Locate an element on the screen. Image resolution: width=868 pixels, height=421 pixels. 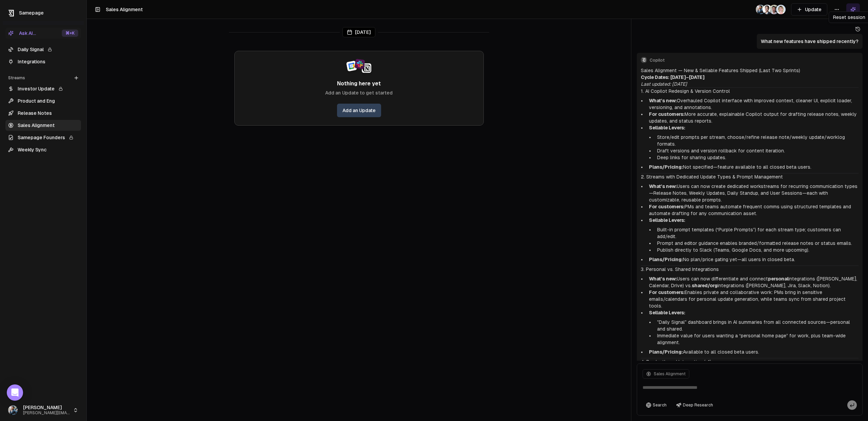
li: Publish directly to Slack (Teams, Google Docs, and more upcoming). is located at coordinates (756, 250).